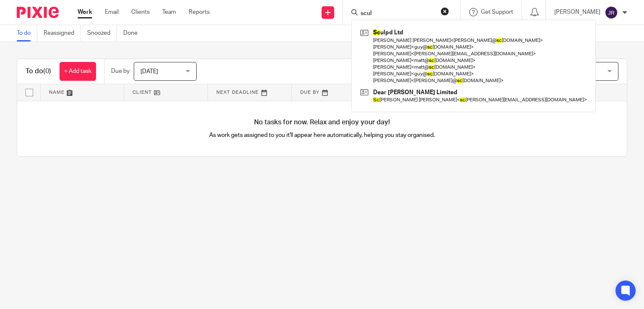 The image size is (644, 309). Describe the element at coordinates (497, 12) in the screenshot. I see `span: Get Support` at that location.